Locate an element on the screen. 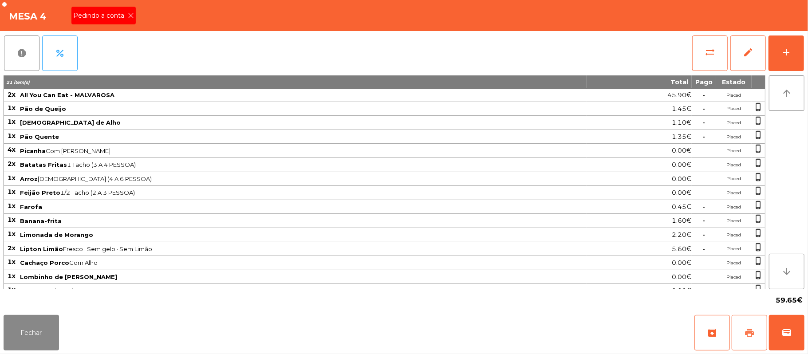  button: add is located at coordinates (787, 53).